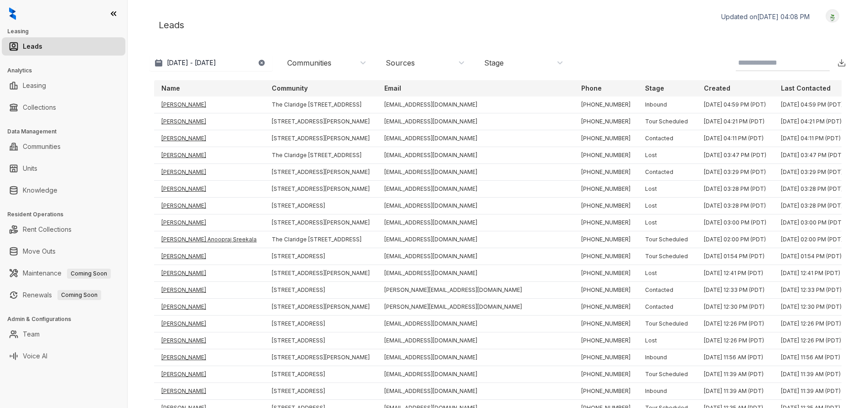 The height and width of the screenshot is (408, 868). I want to click on li: Voice AI, so click(64, 356).